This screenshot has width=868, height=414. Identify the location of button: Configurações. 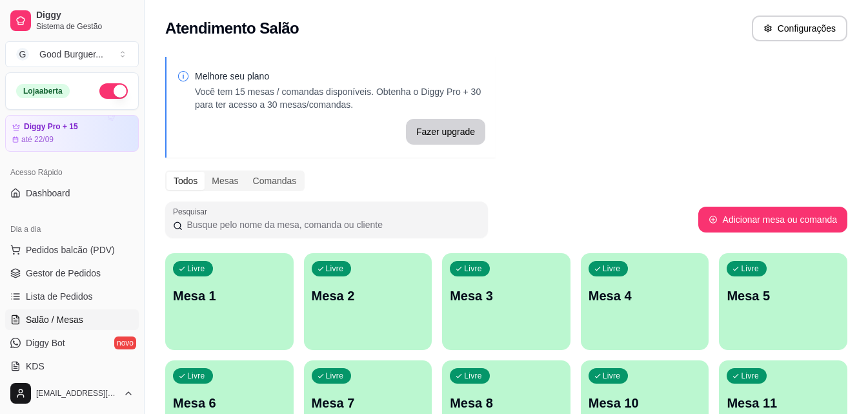
(799, 29).